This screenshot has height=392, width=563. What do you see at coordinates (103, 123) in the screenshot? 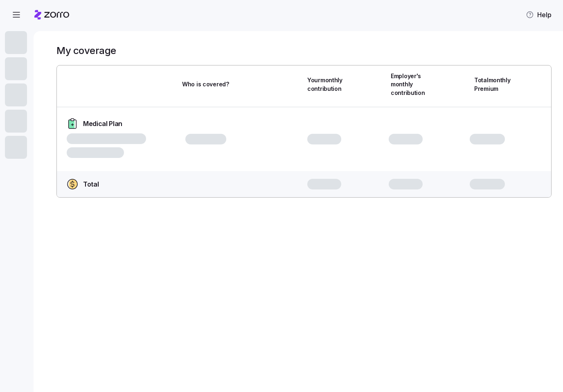
I see `span: Medical Plan` at bounding box center [103, 123].